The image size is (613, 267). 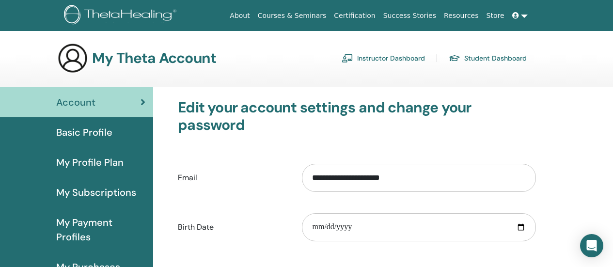 I want to click on a: Instructor Dashboard, so click(x=383, y=58).